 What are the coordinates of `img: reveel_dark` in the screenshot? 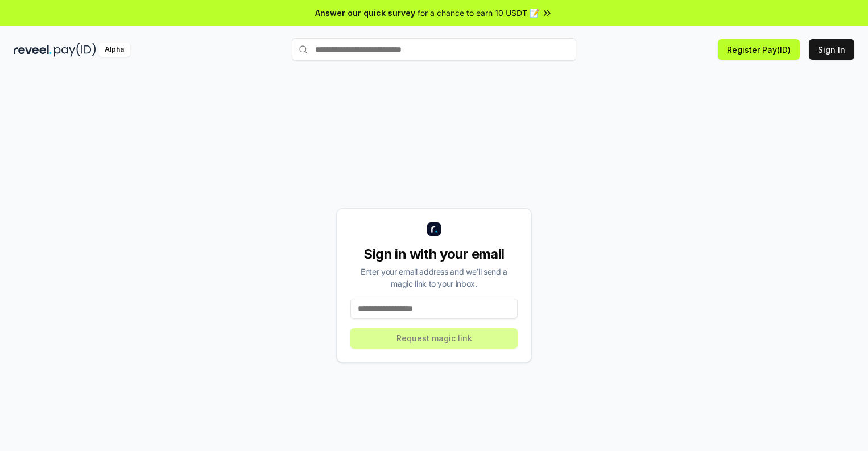 It's located at (32, 50).